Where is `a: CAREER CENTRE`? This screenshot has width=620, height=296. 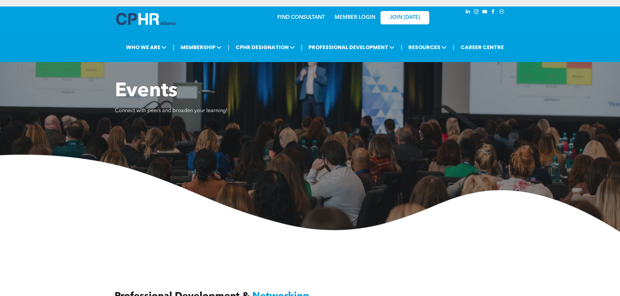
a: CAREER CENTRE is located at coordinates (482, 47).